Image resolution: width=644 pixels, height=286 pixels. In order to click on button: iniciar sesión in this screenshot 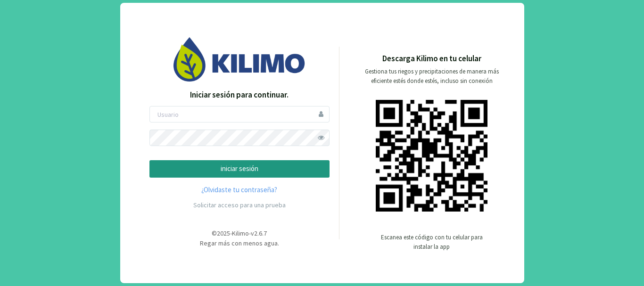, I will do `click(240, 169)`.